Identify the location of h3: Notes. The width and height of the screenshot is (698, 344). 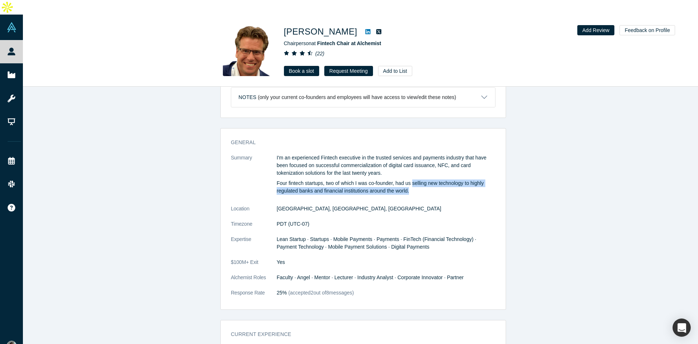
(247, 97).